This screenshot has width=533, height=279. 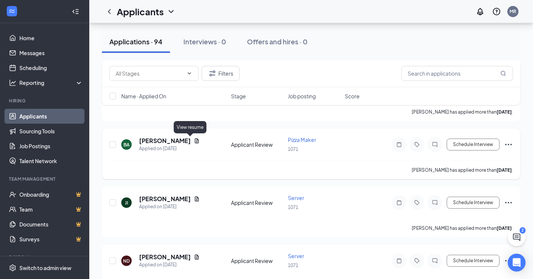 What do you see at coordinates (51, 224) in the screenshot?
I see `a: DocumentsCrown` at bounding box center [51, 224].